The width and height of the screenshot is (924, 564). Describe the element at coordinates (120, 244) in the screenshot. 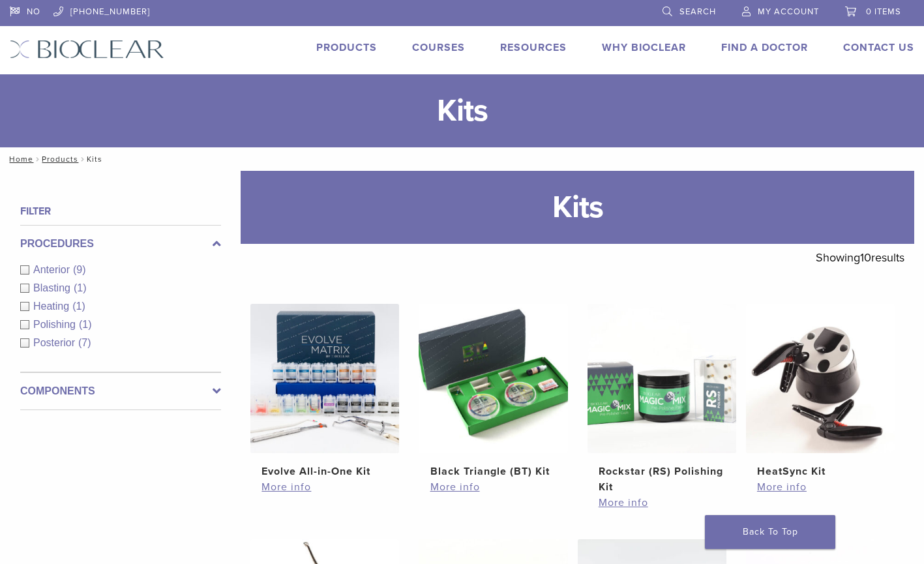

I see `label: Procedures` at that location.